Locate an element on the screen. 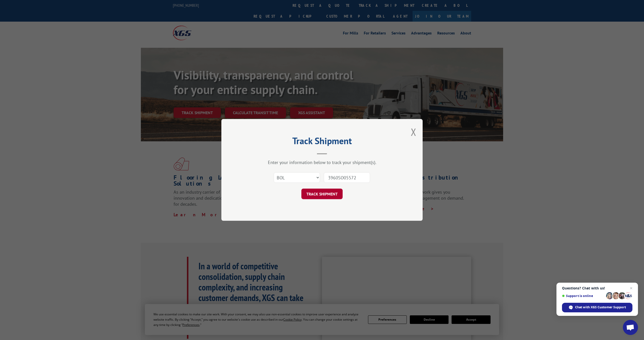  span: Close chat is located at coordinates (631, 288).